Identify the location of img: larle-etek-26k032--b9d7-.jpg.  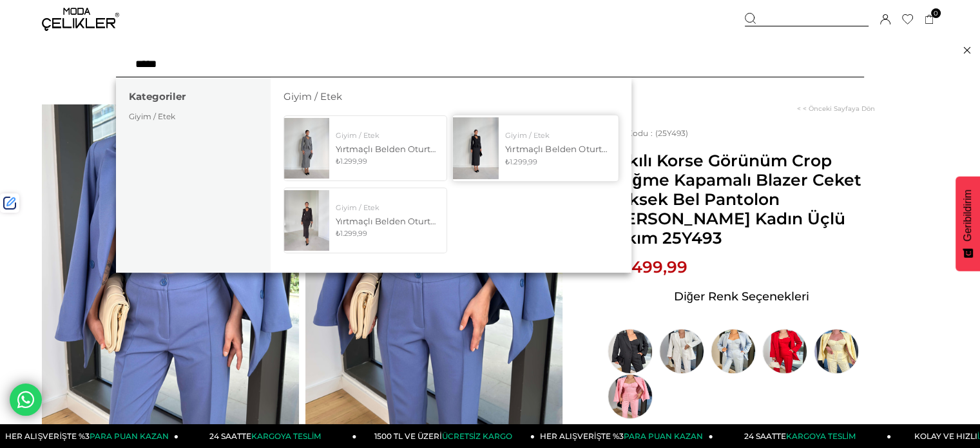
(307, 220).